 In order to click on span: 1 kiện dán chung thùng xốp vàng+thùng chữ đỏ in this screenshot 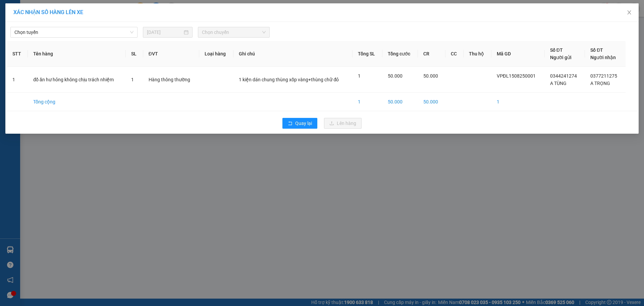, I will do `click(289, 80)`.